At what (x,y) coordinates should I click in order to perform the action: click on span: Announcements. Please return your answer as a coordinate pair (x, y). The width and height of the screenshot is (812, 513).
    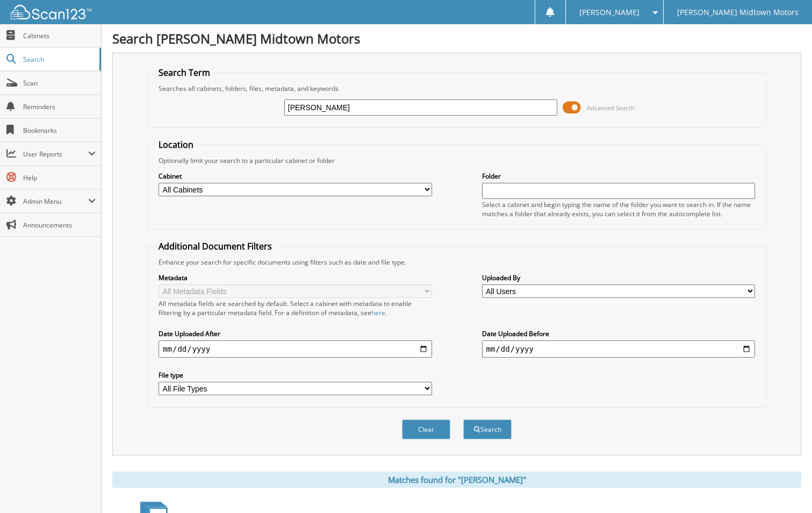
    Looking at the image, I should click on (59, 225).